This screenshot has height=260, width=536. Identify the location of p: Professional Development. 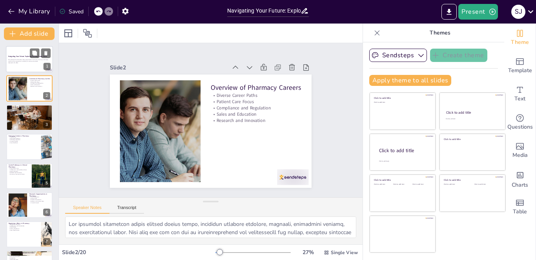
(29, 114).